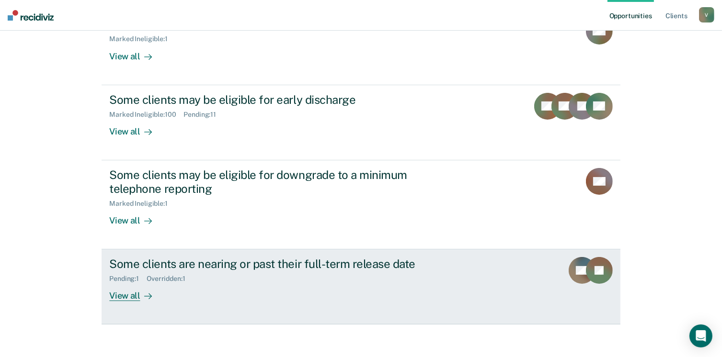  I want to click on div: Pending : 1, so click(128, 279).